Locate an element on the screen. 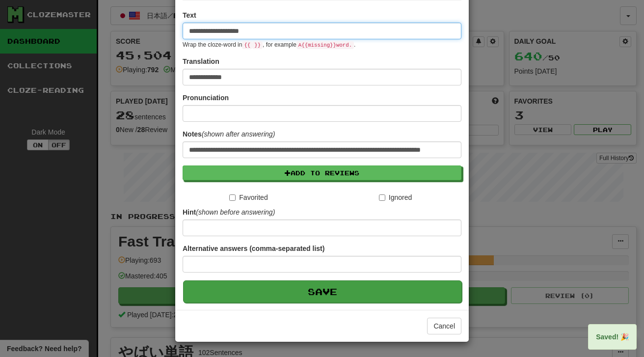  em: (shown after answering) is located at coordinates (238, 134).